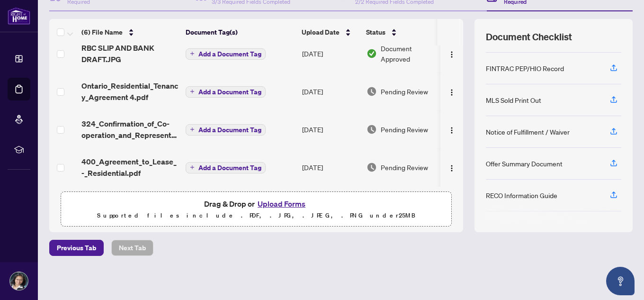 Image resolution: width=644 pixels, height=300 pixels. Describe the element at coordinates (19, 281) in the screenshot. I see `img: Profile Icon` at that location.